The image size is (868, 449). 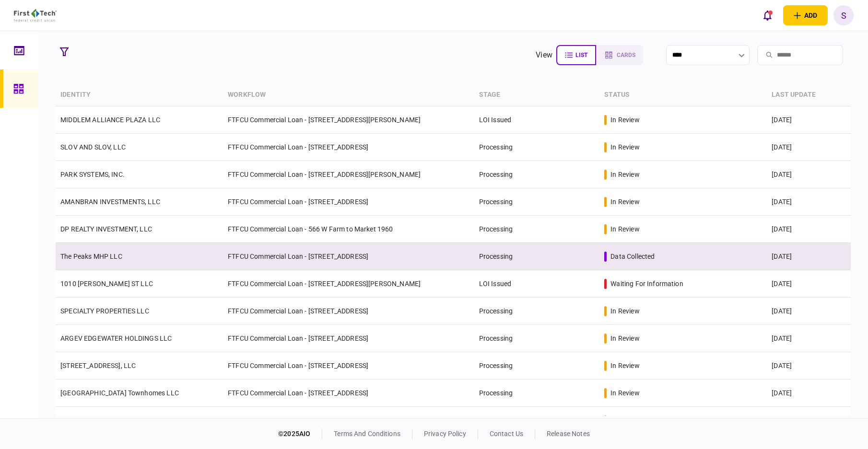 What do you see at coordinates (544, 55) in the screenshot?
I see `div: view` at bounding box center [544, 55].